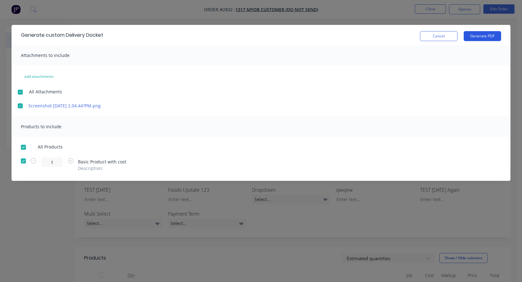 This screenshot has height=282, width=522. I want to click on button: Cancel, so click(439, 36).